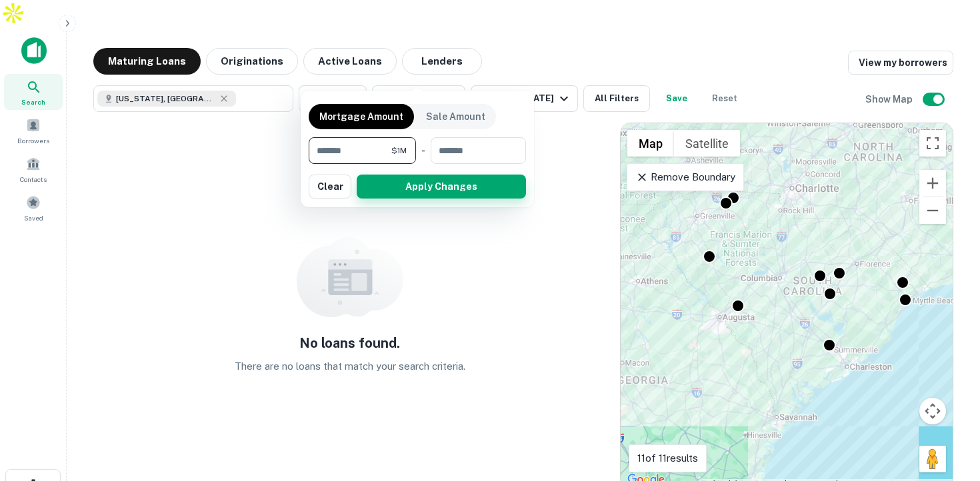 The width and height of the screenshot is (980, 481). I want to click on p: Mortgage Amount, so click(361, 117).